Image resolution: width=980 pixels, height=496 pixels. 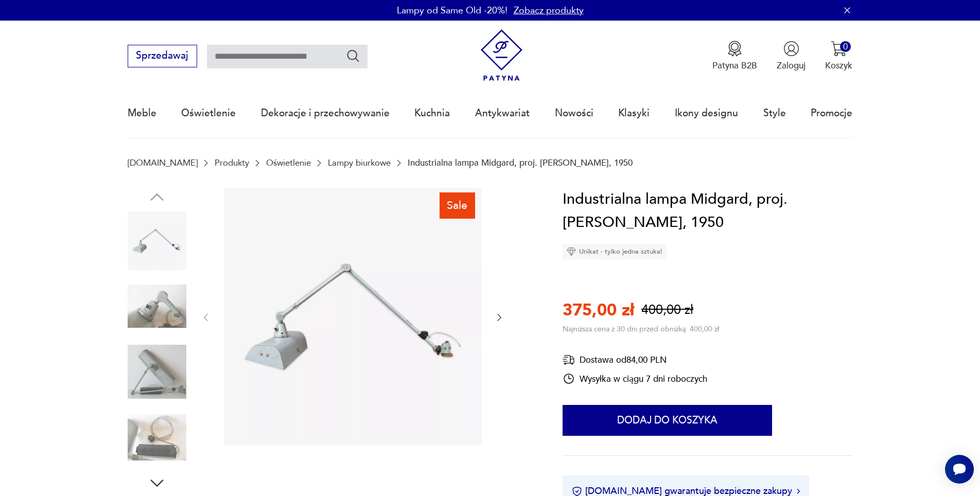 What do you see at coordinates (831, 113) in the screenshot?
I see `a: Promocje` at bounding box center [831, 113].